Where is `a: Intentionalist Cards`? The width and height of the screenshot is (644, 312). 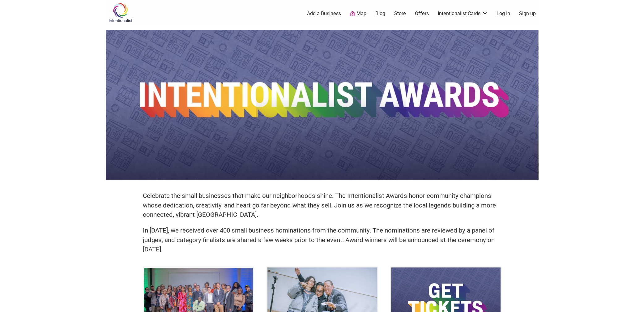
a: Intentionalist Cards is located at coordinates (463, 14).